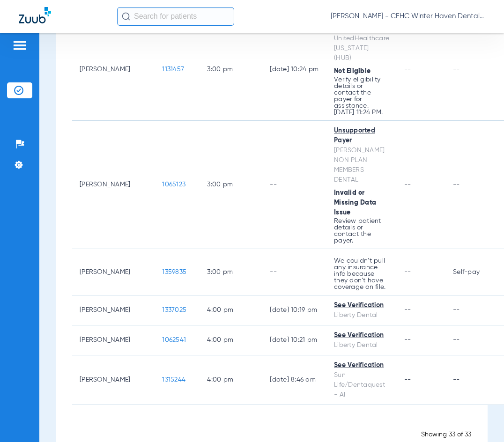 The height and width of the screenshot is (442, 504). What do you see at coordinates (174, 340) in the screenshot?
I see `span: 1062541` at bounding box center [174, 340].